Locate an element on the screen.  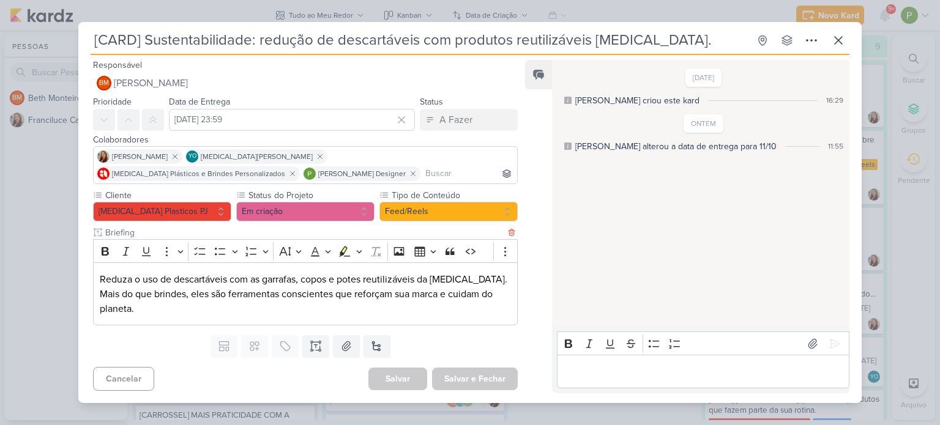
button: A Fazer is located at coordinates (469, 120).